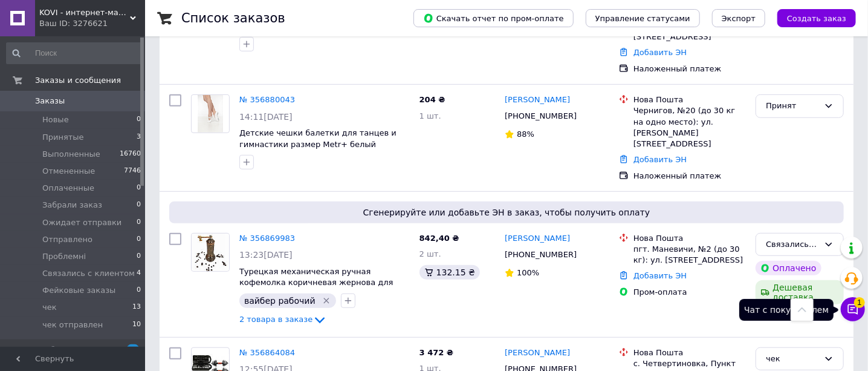  What do you see at coordinates (82, 223) in the screenshot?
I see `span: Ожидает отправки` at bounding box center [82, 223].